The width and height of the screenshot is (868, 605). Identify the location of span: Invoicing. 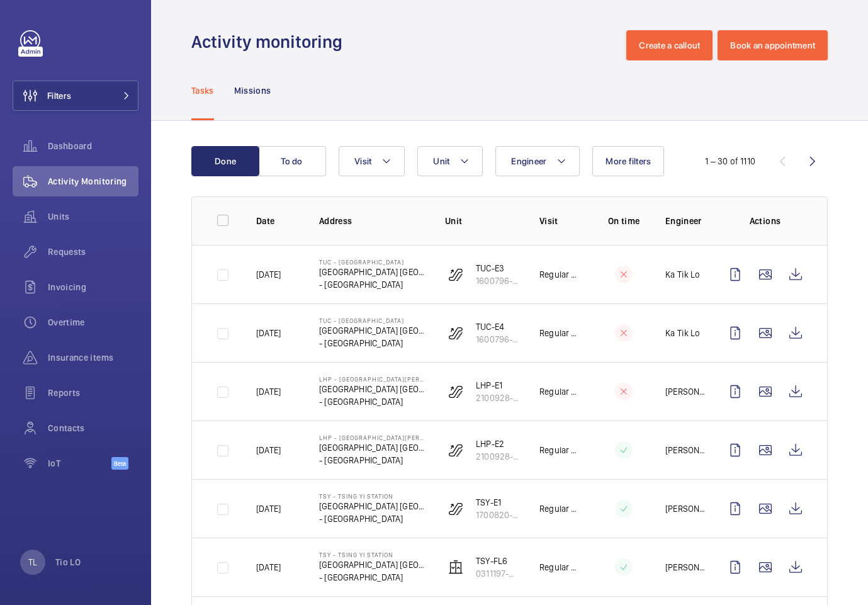
(93, 287).